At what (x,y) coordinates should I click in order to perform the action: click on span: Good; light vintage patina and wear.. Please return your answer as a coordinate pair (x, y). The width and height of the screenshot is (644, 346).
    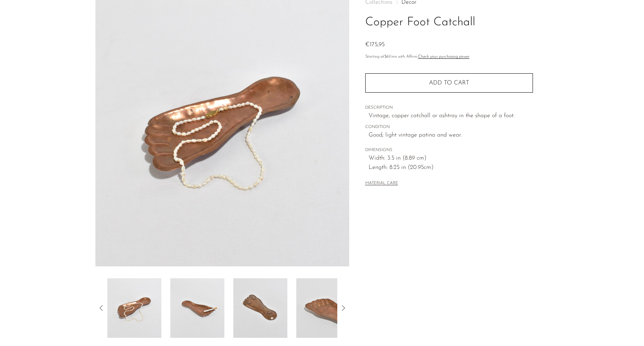
    Looking at the image, I should click on (451, 135).